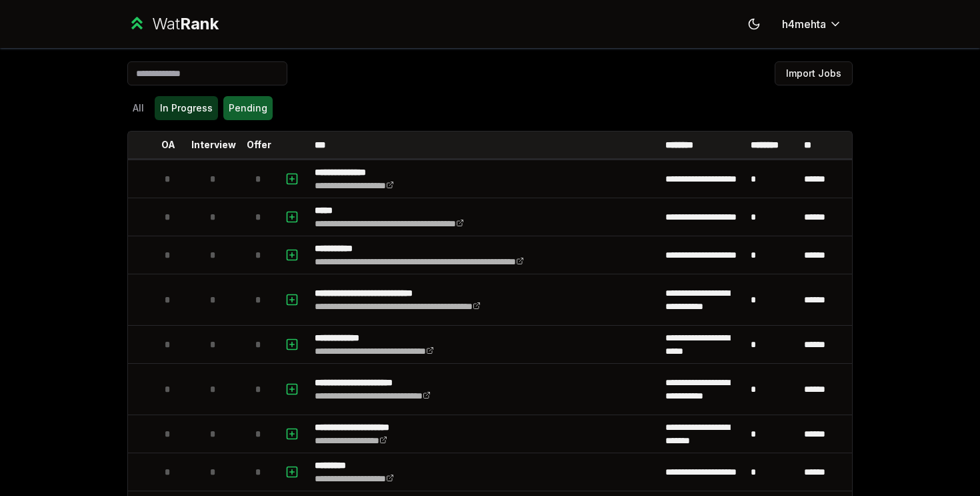 This screenshot has width=980, height=496. I want to click on button: Pending, so click(248, 108).